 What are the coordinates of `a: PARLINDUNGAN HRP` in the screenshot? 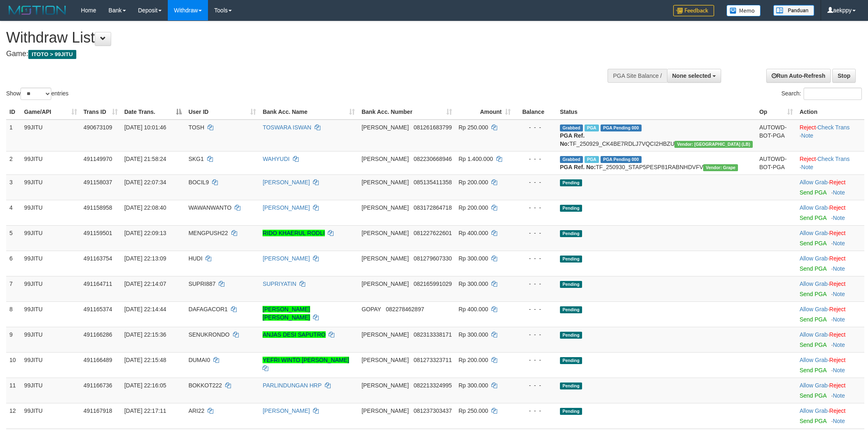 It's located at (292, 386).